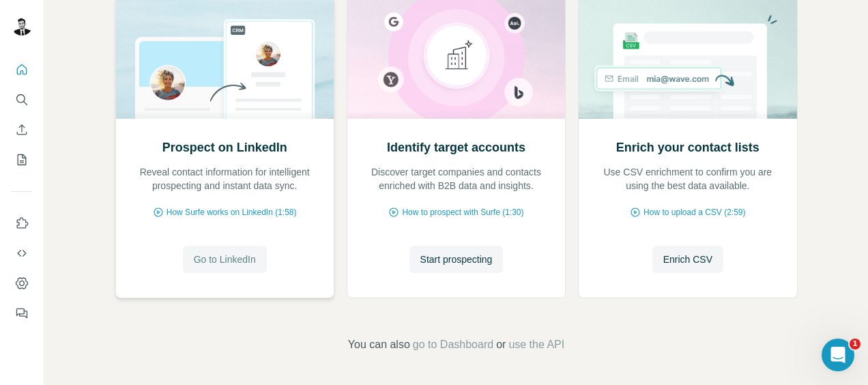 This screenshot has width=868, height=385. Describe the element at coordinates (22, 100) in the screenshot. I see `button: Search` at that location.